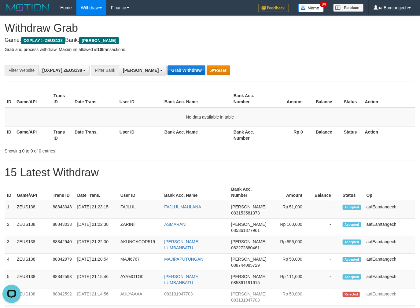 This screenshot has width=420, height=308. I want to click on td: 88843033, so click(63, 228).